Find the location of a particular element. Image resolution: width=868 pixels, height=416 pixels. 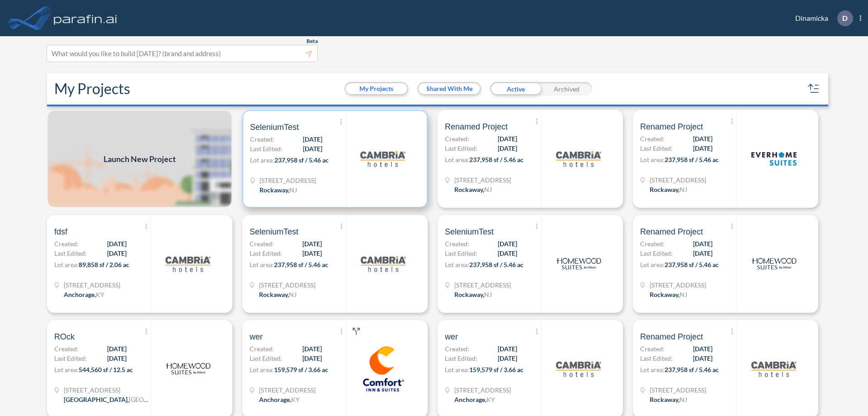

span: fdsf is located at coordinates (61, 231).